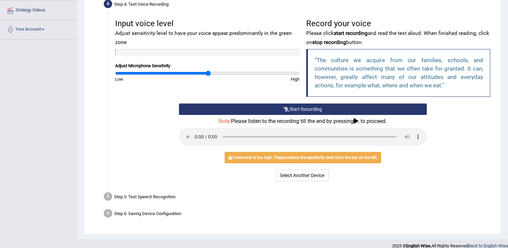 This screenshot has height=248, width=508. What do you see at coordinates (39, 29) in the screenshot?
I see `a: Your Account` at bounding box center [39, 29].